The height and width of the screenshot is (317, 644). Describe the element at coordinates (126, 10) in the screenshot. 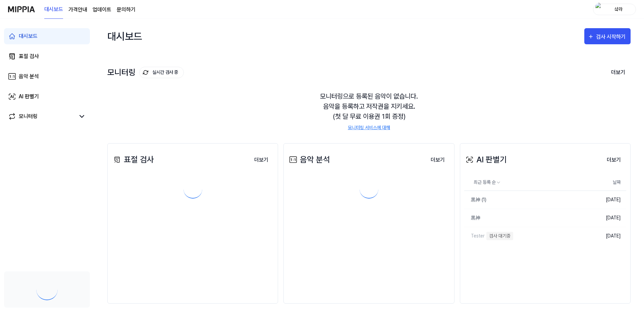

I see `a: 문의하기` at that location.